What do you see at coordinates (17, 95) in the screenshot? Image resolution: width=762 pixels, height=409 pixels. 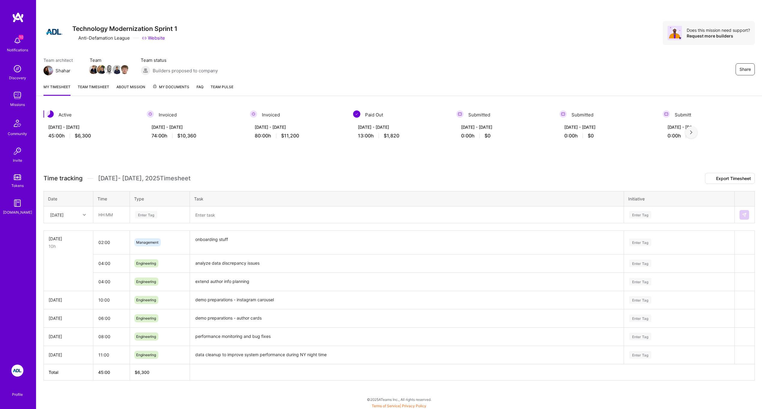 I see `img: teamwork` at bounding box center [17, 95].